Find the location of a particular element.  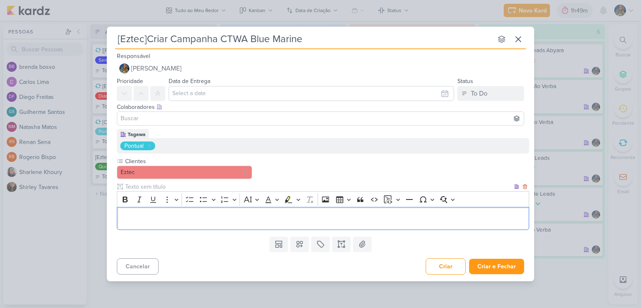

input: Texto sem título is located at coordinates (318, 187).